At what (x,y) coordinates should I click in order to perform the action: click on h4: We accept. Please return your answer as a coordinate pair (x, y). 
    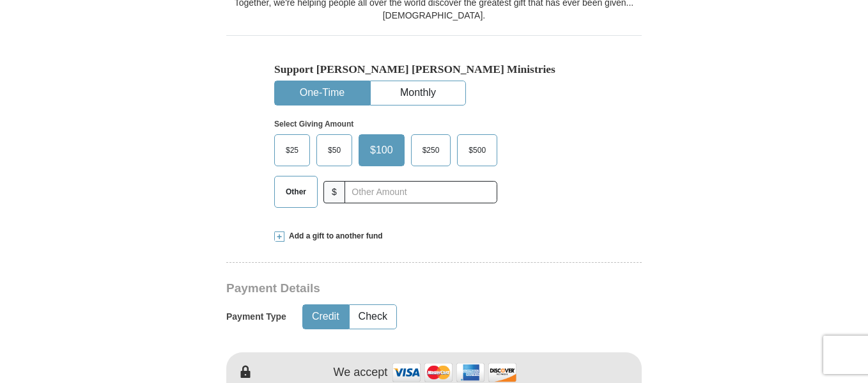
    Looking at the image, I should click on (360, 373).